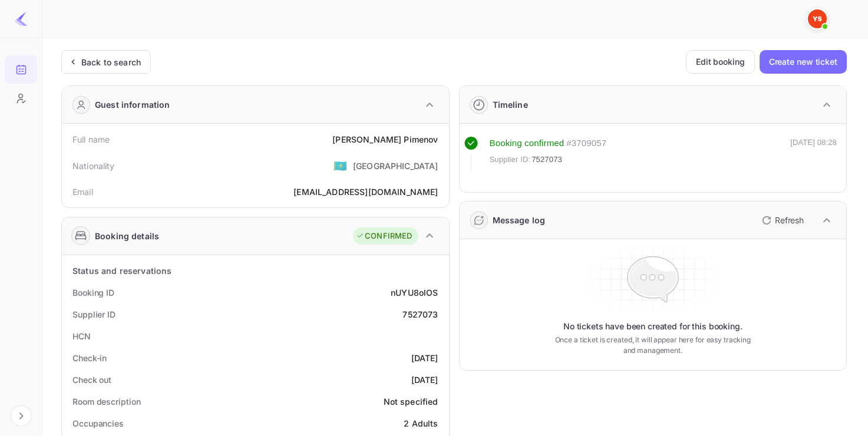 This screenshot has height=436, width=868. I want to click on img: LiteAPI, so click(21, 19).